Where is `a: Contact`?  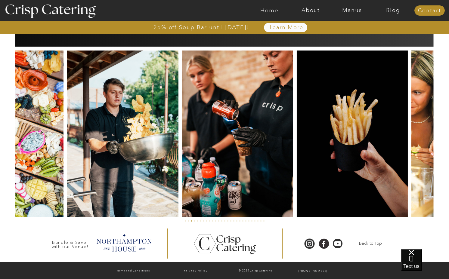
a: Contact is located at coordinates (429, 11).